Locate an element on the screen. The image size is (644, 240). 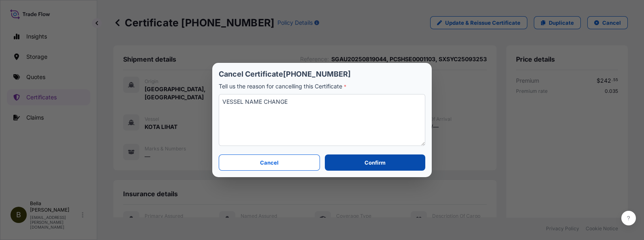
button: Cancel is located at coordinates (269, 162).